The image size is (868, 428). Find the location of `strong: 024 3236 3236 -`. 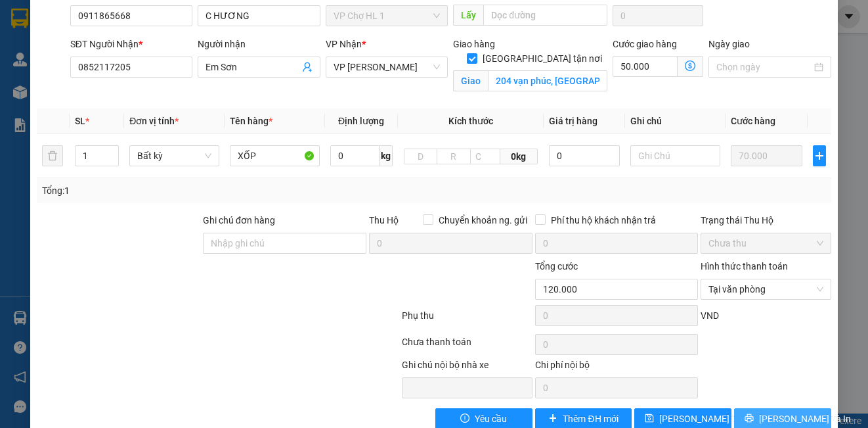

strong: 024 3236 3236 - is located at coordinates (101, 46).